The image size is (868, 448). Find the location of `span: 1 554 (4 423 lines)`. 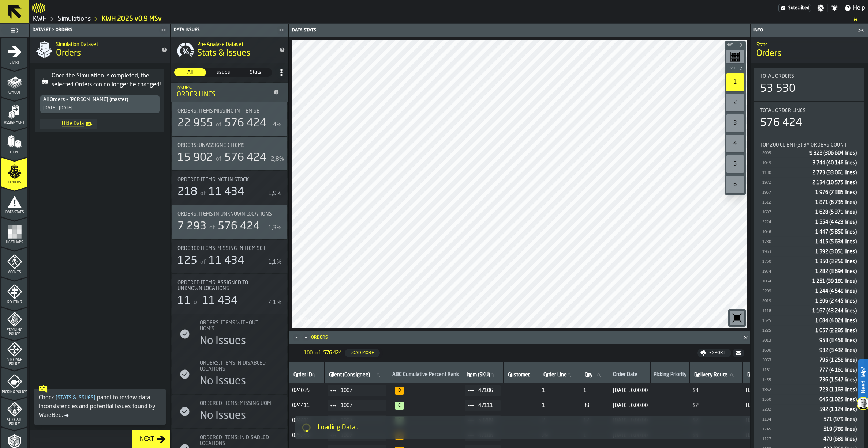

span: 1 554 (4 423 lines) is located at coordinates (836, 222).